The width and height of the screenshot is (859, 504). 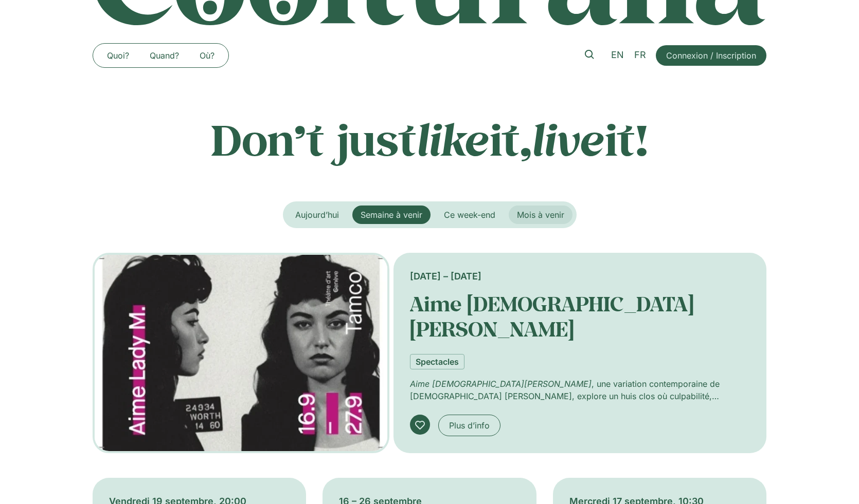 I want to click on em: live, so click(x=569, y=139).